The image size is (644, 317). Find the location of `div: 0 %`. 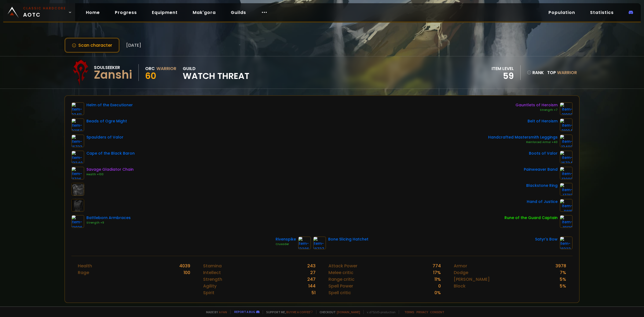

div: 0 % is located at coordinates (438, 293).